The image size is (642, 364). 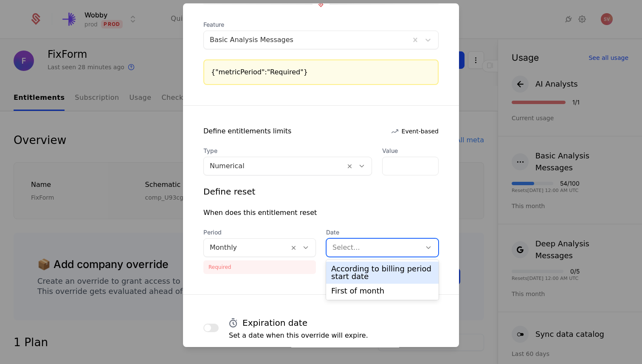 What do you see at coordinates (382, 273) in the screenshot?
I see `div: According to billing period start date` at bounding box center [382, 273].